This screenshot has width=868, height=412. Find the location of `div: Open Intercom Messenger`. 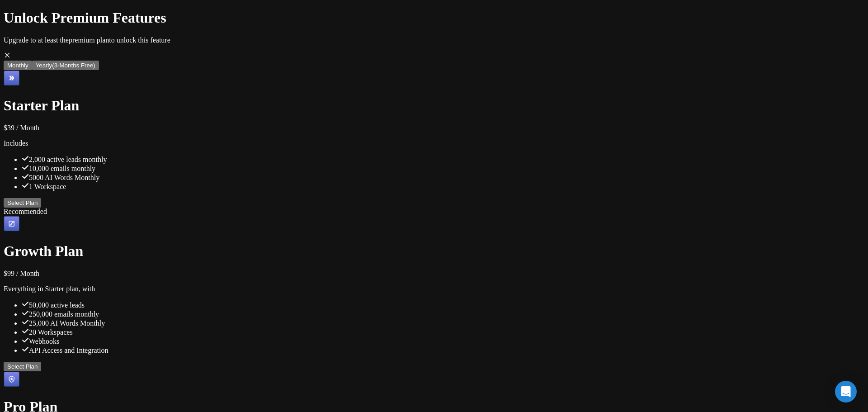

div: Open Intercom Messenger is located at coordinates (846, 391).